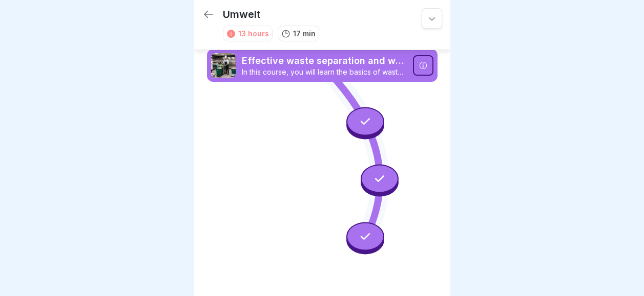  I want to click on div: 13 hours, so click(254, 33).